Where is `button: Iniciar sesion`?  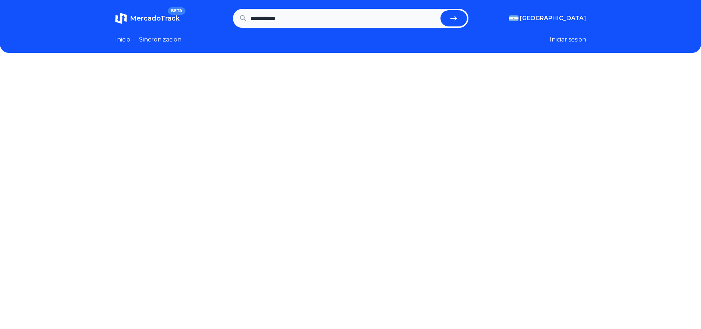
button: Iniciar sesion is located at coordinates (567, 40).